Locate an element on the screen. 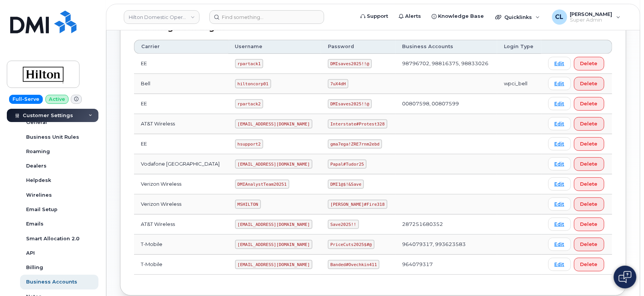  code: Interstate#Protest328 is located at coordinates (357, 124).